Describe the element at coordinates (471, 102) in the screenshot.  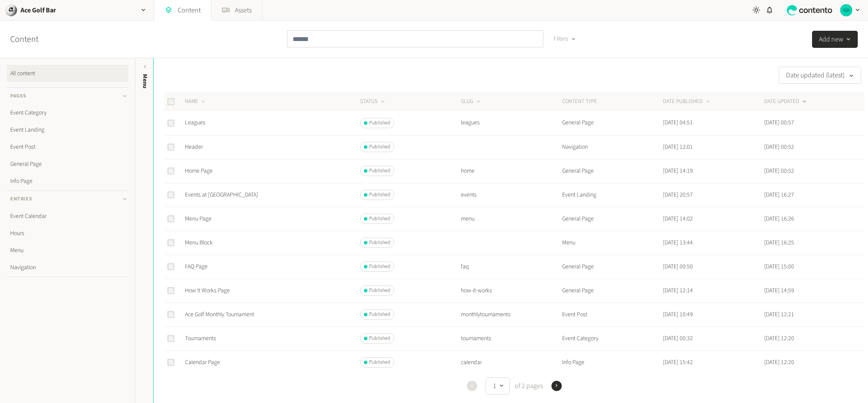
I see `button: SLUG` at that location.